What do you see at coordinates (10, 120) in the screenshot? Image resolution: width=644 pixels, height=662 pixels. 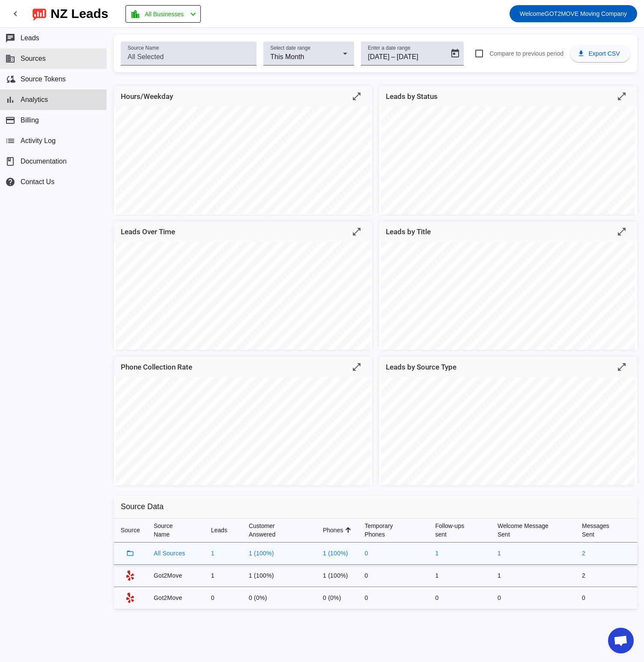 I see `mat-icon: payment` at bounding box center [10, 120].